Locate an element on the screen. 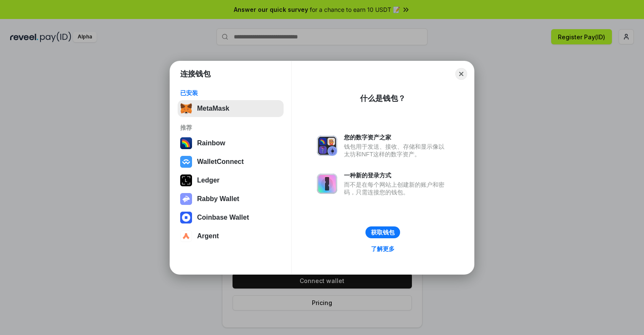 This screenshot has width=644, height=335. div: WalletConnect is located at coordinates (220, 162).